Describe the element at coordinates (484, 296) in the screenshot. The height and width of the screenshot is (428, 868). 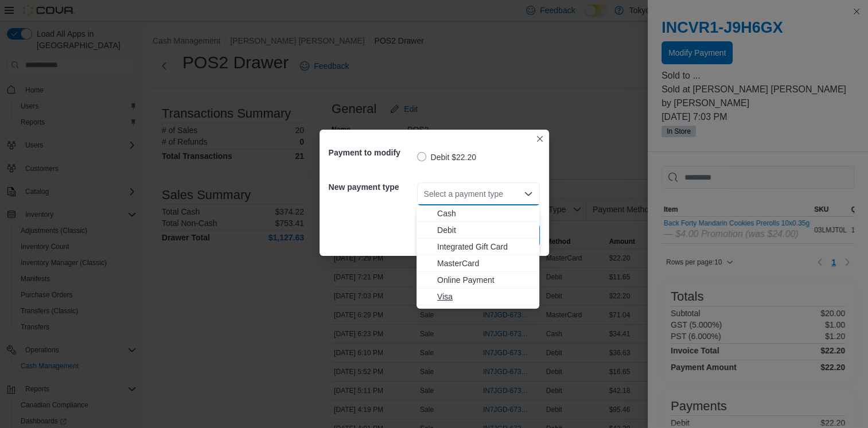
I see `span: Visa` at that location.